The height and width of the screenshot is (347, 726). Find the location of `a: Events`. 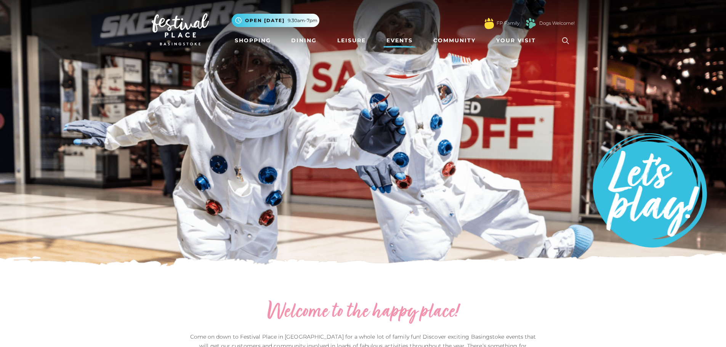

a: Events is located at coordinates (399, 40).